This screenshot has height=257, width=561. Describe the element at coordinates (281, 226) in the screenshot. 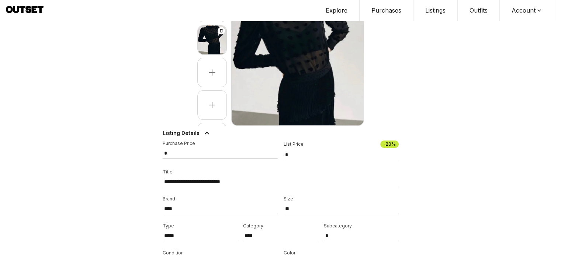

I see `p: Category` at that location.